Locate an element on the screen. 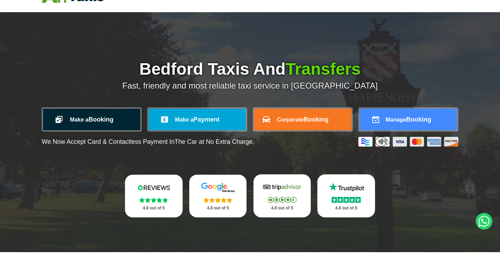  img: Trustpilot is located at coordinates (346, 187).